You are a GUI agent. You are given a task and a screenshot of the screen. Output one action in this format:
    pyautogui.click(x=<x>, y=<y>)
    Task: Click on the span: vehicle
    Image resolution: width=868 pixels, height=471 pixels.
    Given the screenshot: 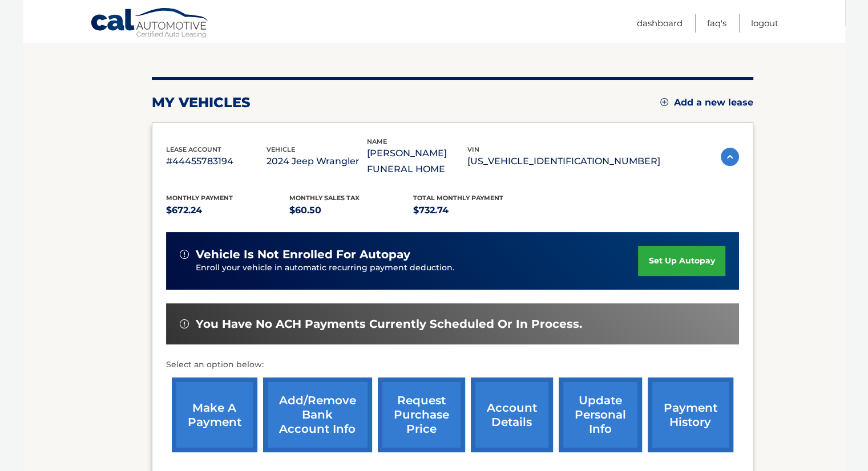 What is the action you would take?
    pyautogui.click(x=281, y=149)
    